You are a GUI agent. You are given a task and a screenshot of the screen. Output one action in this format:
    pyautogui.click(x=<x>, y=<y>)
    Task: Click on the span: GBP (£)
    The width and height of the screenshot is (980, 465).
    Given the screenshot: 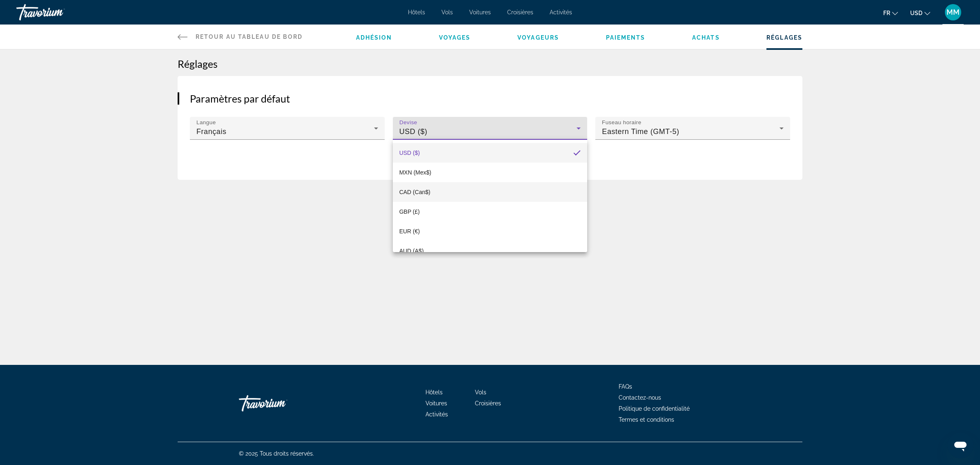 What is the action you would take?
    pyautogui.click(x=410, y=211)
    